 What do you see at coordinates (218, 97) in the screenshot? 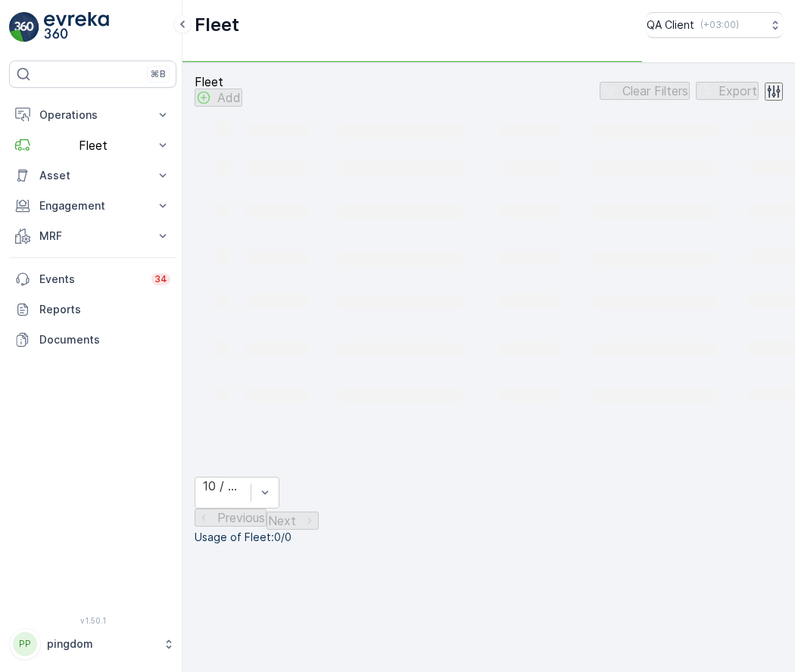
I see `button: Add` at bounding box center [218, 97].